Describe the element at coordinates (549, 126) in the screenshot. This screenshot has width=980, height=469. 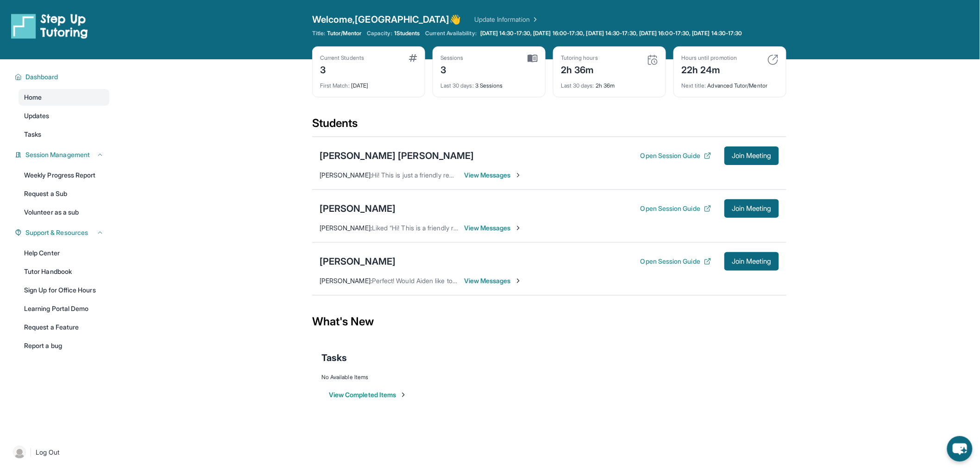
I see `div: Students` at that location.